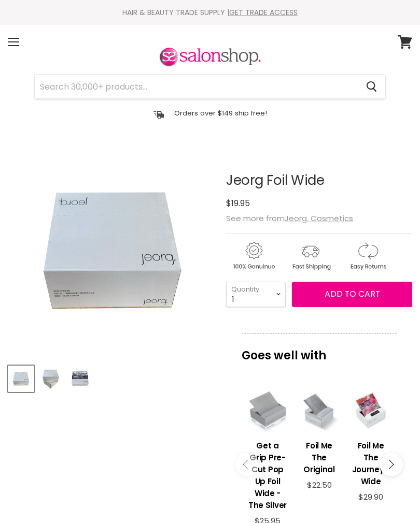 The width and height of the screenshot is (420, 523). Describe the element at coordinates (254, 256) in the screenshot. I see `img: genuine.gif` at that location.